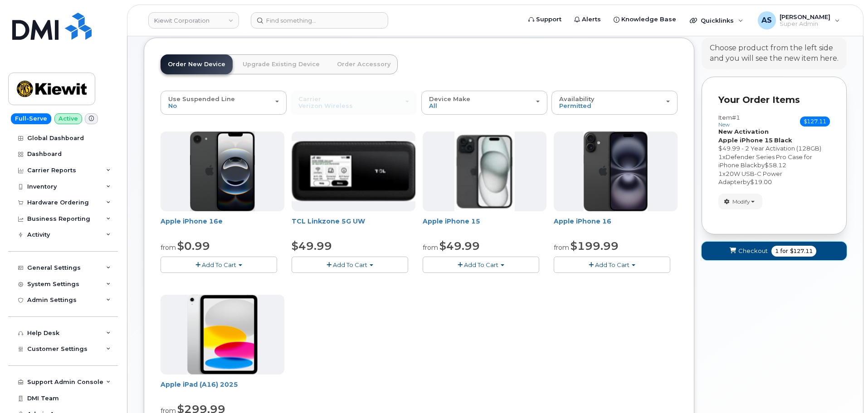 The width and height of the screenshot is (868, 413). What do you see at coordinates (353, 226) in the screenshot?
I see `div: TCL Linkzone 5G UW` at bounding box center [353, 226].